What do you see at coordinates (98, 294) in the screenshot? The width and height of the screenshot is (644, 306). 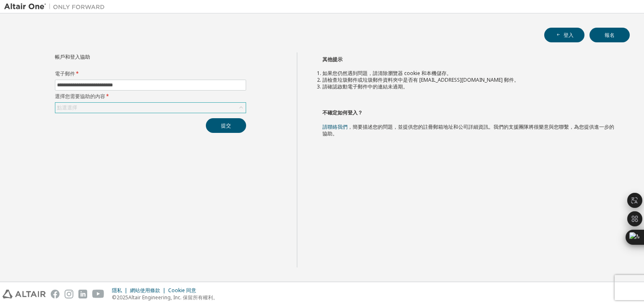 I see `img: youtube.svg` at bounding box center [98, 294].